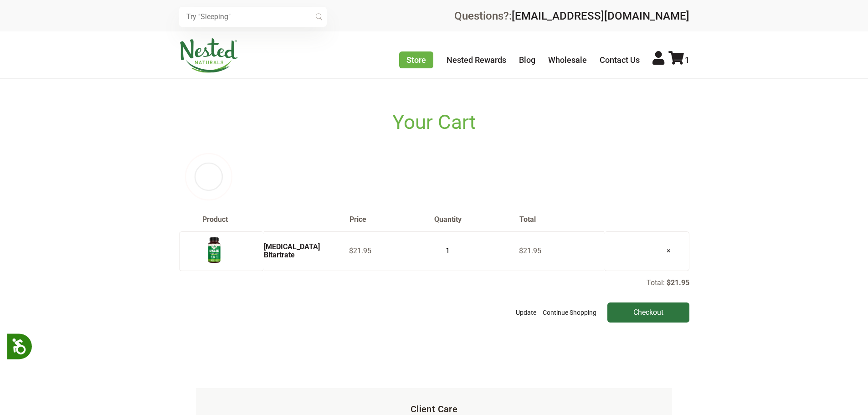  What do you see at coordinates (253, 16) in the screenshot?
I see `input: Try "Sleeping"` at bounding box center [253, 16].